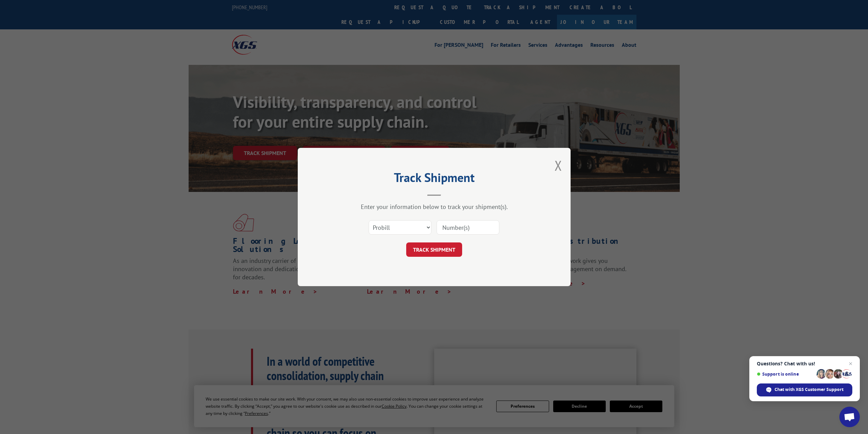 The height and width of the screenshot is (434, 868). What do you see at coordinates (851, 363) in the screenshot?
I see `span: Close chat` at bounding box center [851, 363].